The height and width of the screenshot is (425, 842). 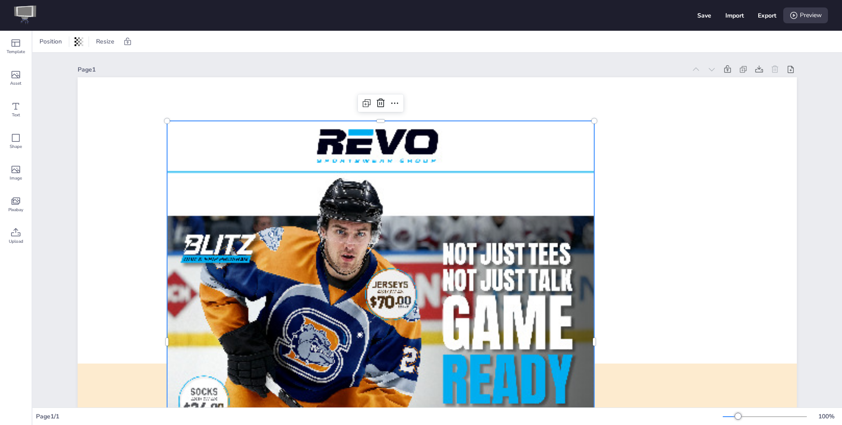 I want to click on span: Resize, so click(x=105, y=41).